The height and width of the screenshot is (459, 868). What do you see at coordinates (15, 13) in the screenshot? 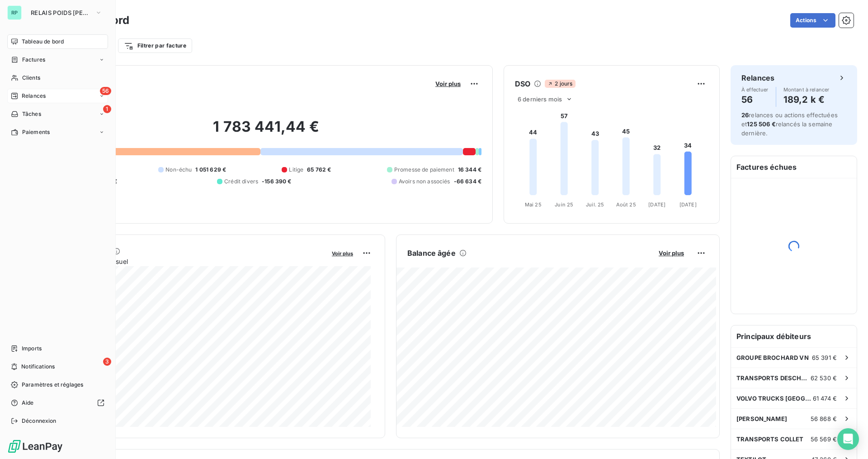
I see `div: RP` at bounding box center [15, 13].